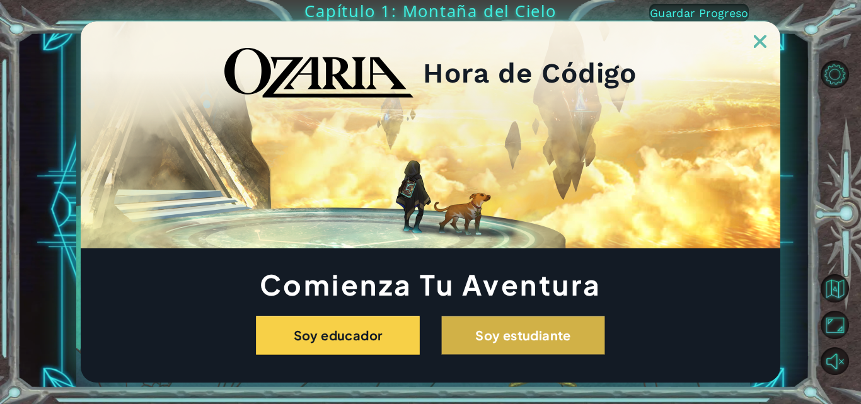 This screenshot has width=861, height=404. Describe the element at coordinates (760, 42) in the screenshot. I see `img: ExitButton_Dusk.png` at that location.